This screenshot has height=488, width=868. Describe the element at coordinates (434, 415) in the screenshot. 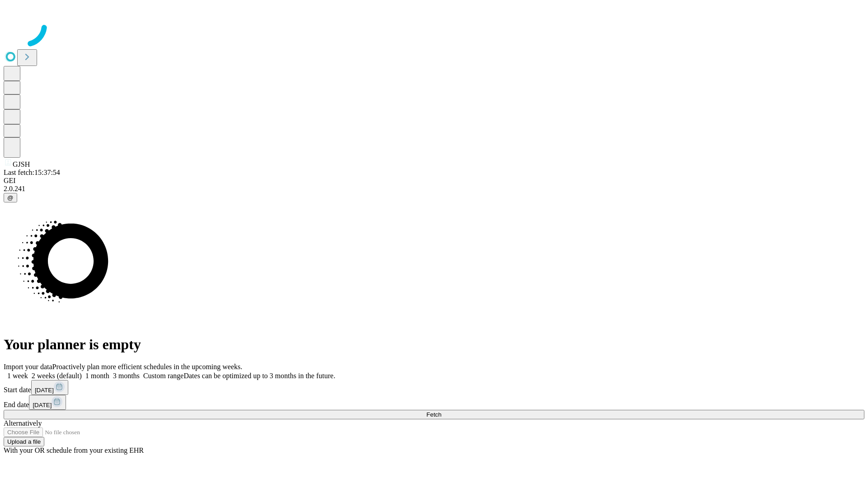

I see `span: Fetch` at that location.